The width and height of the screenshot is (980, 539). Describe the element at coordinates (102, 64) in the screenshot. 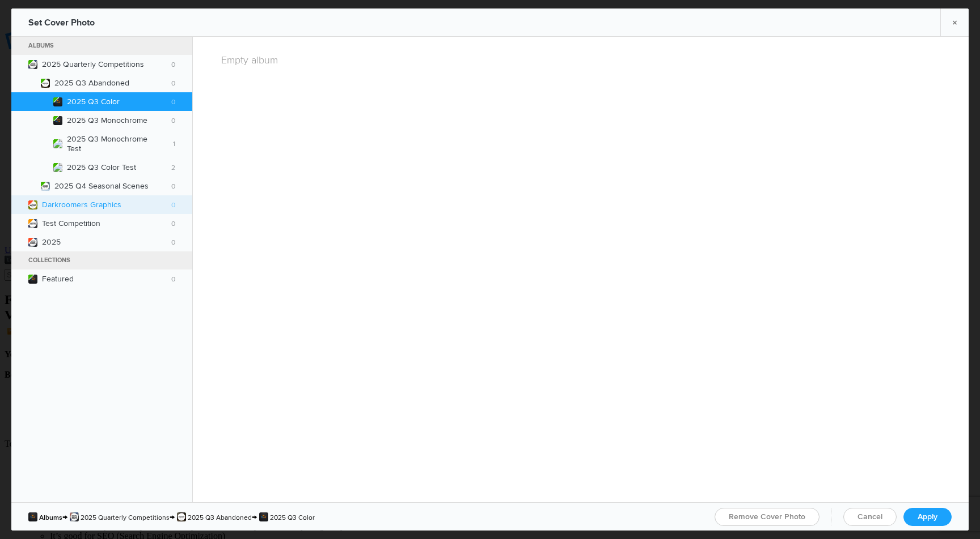

I see `a: 2025 Quarterly Competitions0` at that location.